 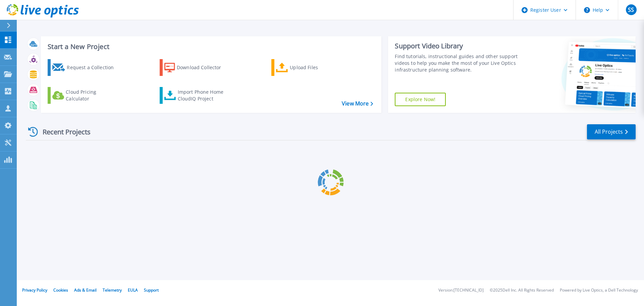 What do you see at coordinates (85, 290) in the screenshot?
I see `a: Ads & Email` at bounding box center [85, 290].